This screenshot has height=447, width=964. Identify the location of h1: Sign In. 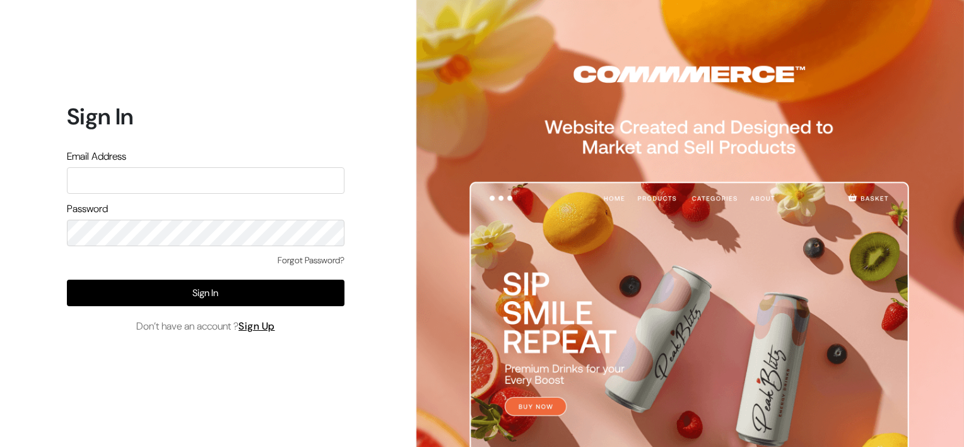
(206, 116).